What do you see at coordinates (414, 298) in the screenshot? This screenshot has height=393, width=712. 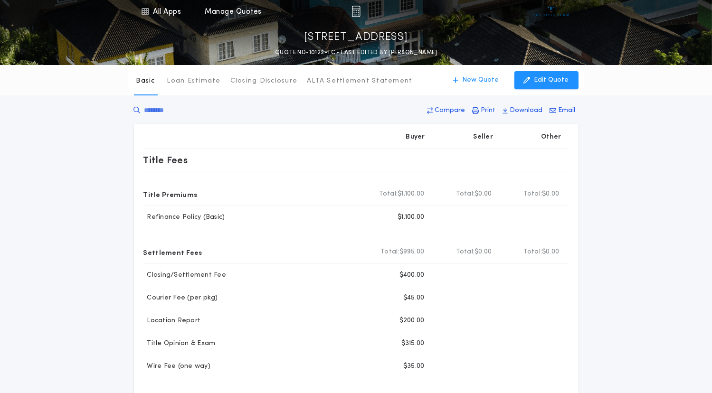 I see `p: $45.00` at bounding box center [414, 298].